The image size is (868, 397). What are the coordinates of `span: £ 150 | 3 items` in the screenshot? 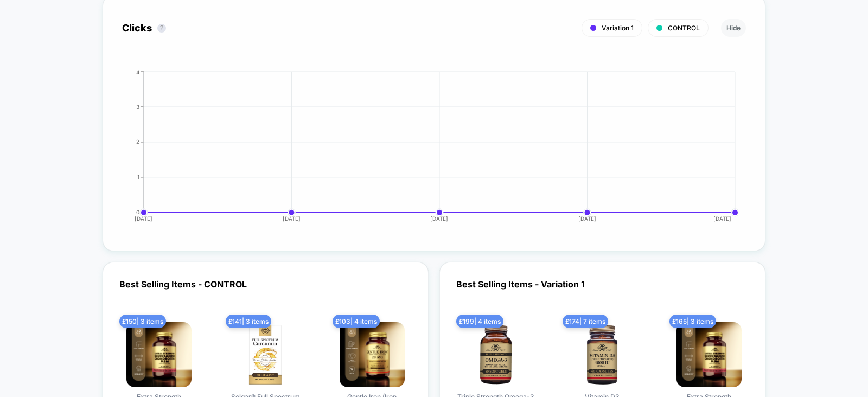 It's located at (142, 321).